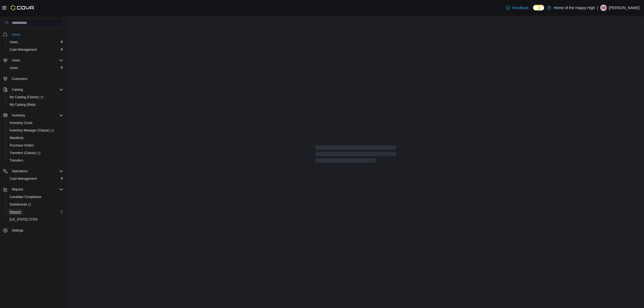 This screenshot has height=308, width=644. What do you see at coordinates (35, 138) in the screenshot?
I see `button: Manifests` at bounding box center [35, 138].